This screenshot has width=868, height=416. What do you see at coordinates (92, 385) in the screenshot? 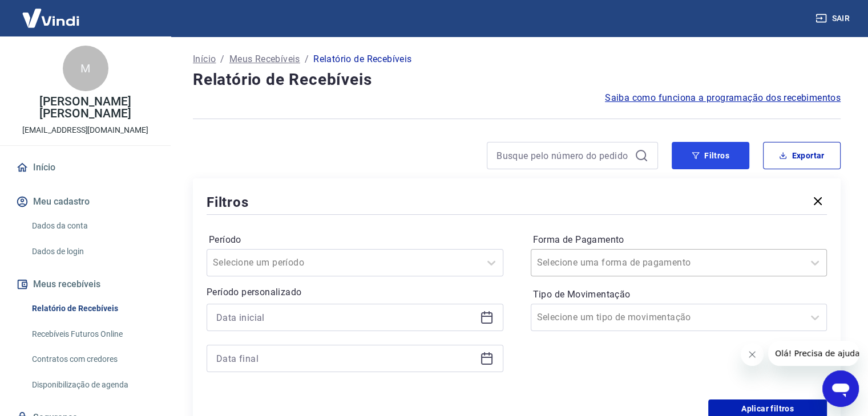
I see `a: Disponibilização de agenda` at bounding box center [92, 385].